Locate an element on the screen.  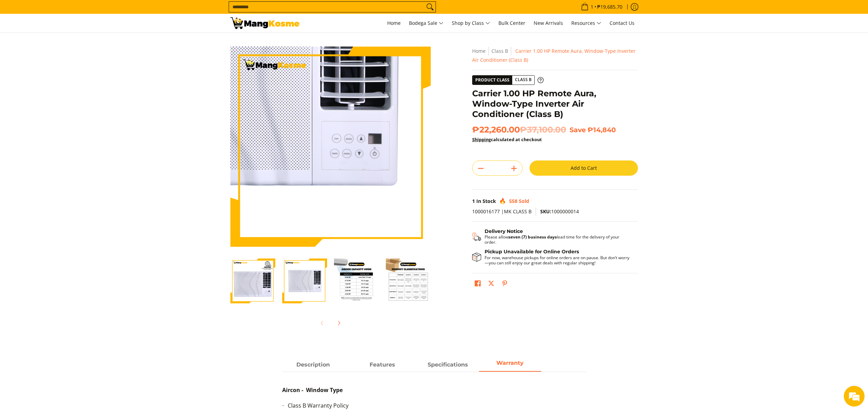
span: Features is located at coordinates (382, 365).